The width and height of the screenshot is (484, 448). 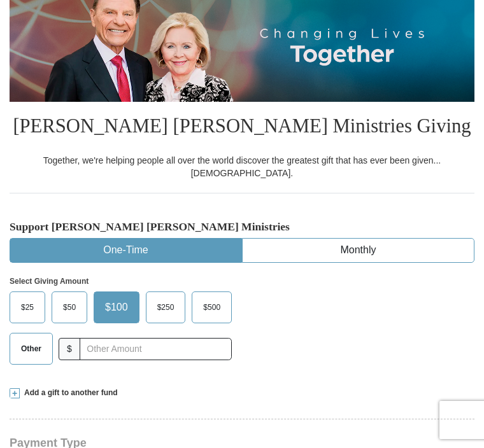 I want to click on div: Together, we're helping people all over the world discover the greatest gift that has ever been g..., so click(x=242, y=167).